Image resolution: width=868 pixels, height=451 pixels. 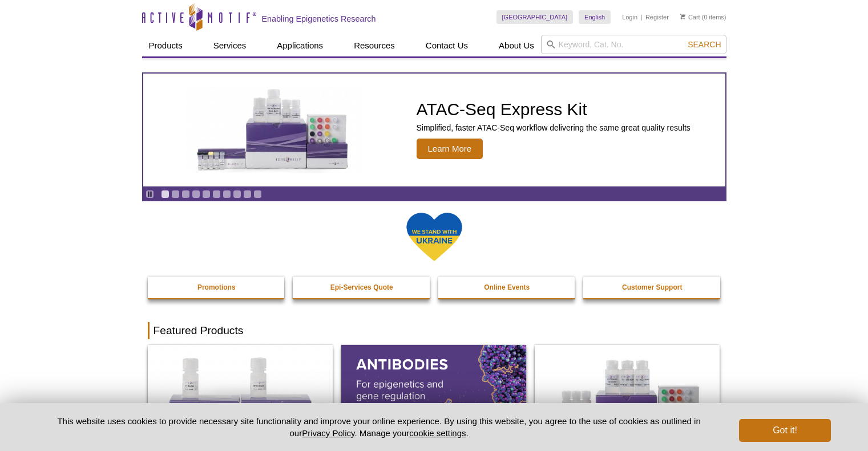 I want to click on a: Go to slide 7, so click(x=226, y=194).